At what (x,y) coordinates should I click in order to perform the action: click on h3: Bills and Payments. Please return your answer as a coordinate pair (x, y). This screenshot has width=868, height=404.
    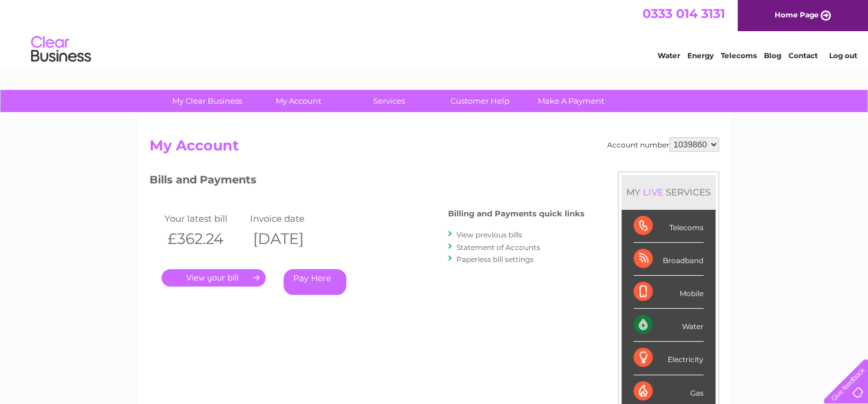
    Looking at the image, I should click on (367, 181).